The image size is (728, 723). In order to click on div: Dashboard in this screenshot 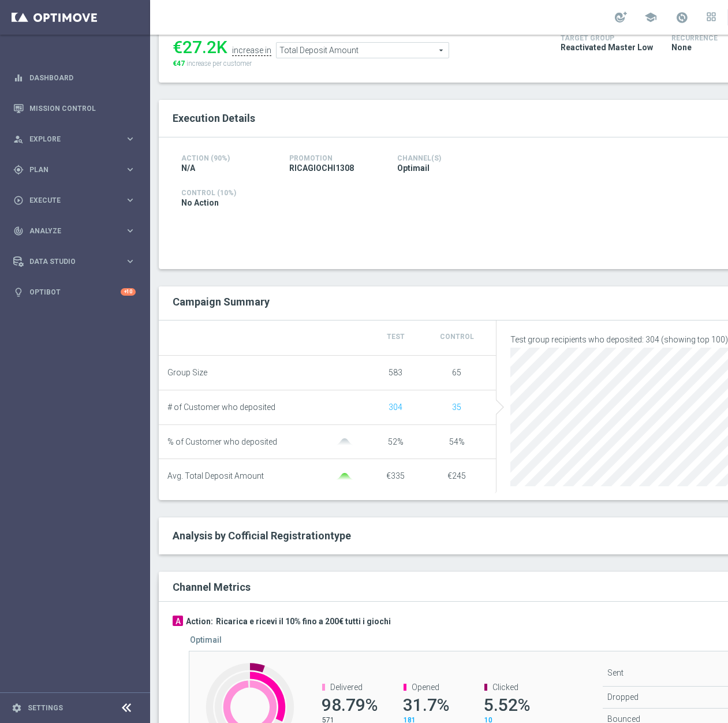, I will do `click(75, 77)`.